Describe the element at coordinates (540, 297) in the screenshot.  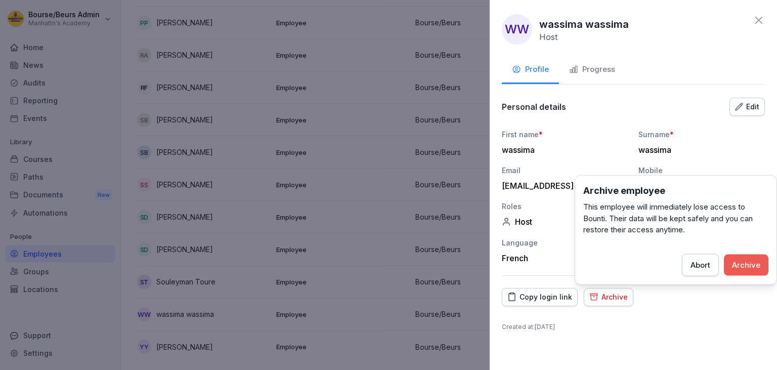
I see `button: Copy login link` at that location.